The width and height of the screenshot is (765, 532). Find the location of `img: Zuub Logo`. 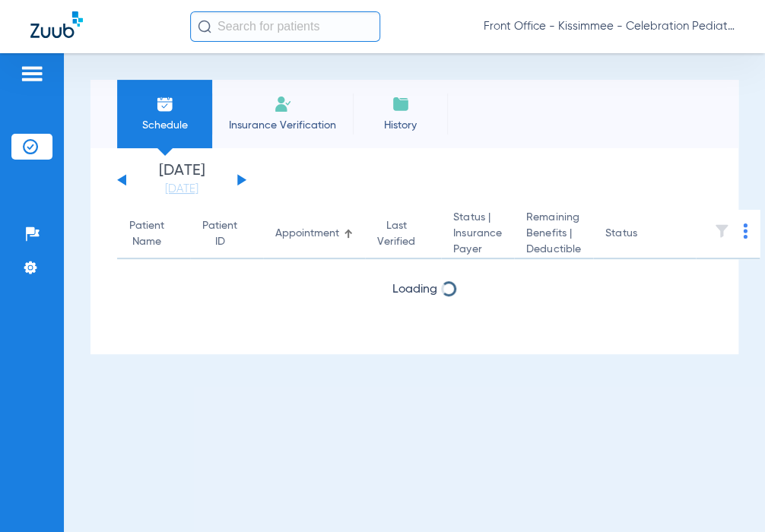

img: Zuub Logo is located at coordinates (57, 25).